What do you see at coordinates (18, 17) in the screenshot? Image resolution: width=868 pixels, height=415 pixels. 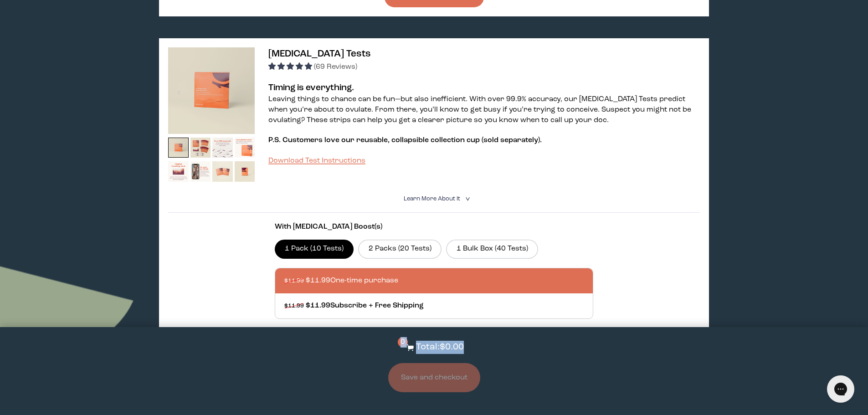 I see `button: Gorgias live chat` at bounding box center [18, 17].